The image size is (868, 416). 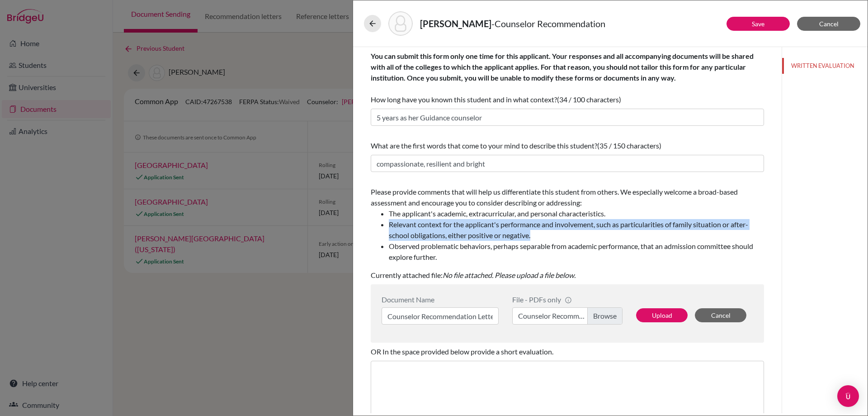 I want to click on button: Cancel, so click(x=721, y=315).